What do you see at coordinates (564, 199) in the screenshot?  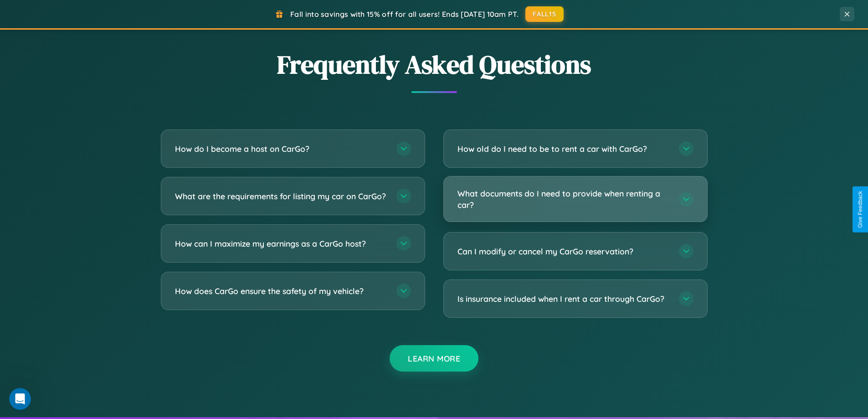 I see `h3: What documents do I need to provide when renting a car?` at bounding box center [564, 199].